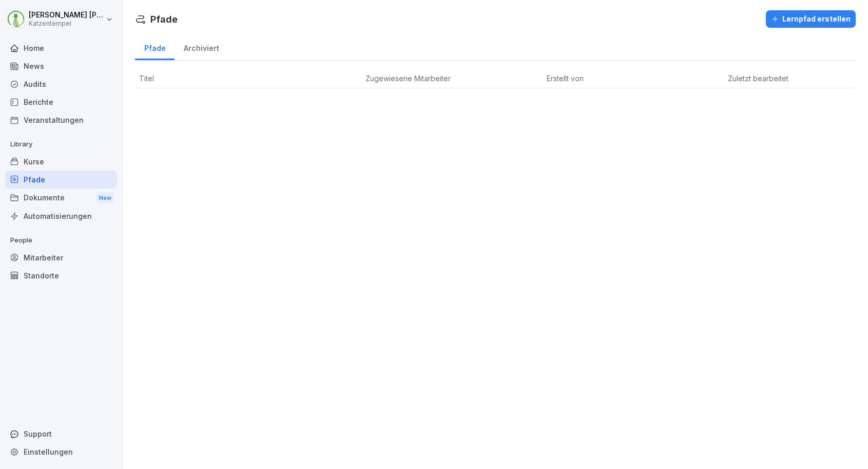  I want to click on a: Home, so click(61, 48).